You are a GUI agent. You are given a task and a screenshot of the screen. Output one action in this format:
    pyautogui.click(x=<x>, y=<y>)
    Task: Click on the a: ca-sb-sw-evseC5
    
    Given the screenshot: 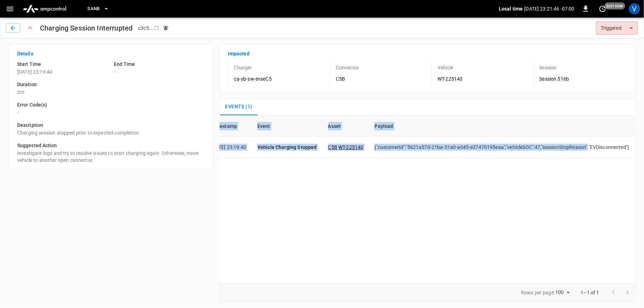 What is the action you would take?
    pyautogui.click(x=253, y=79)
    